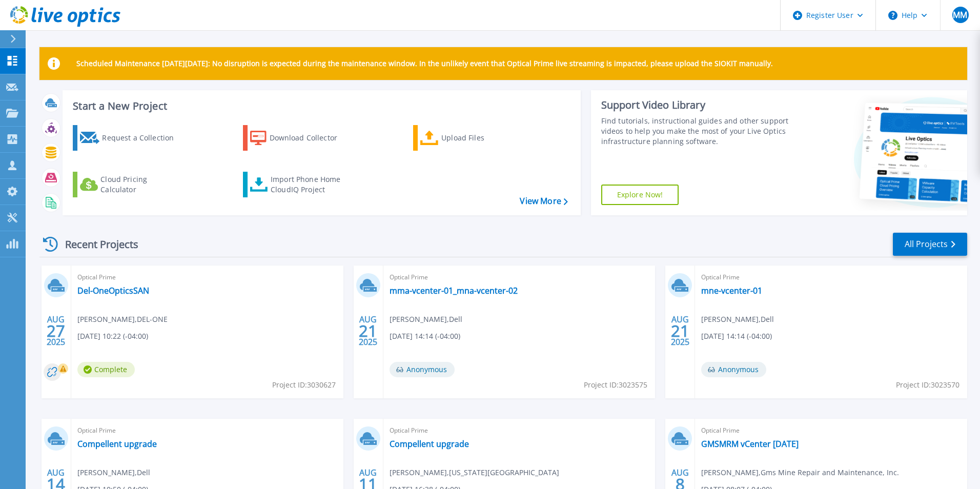 Image resolution: width=980 pixels, height=489 pixels. I want to click on div: Download Collector, so click(310, 138).